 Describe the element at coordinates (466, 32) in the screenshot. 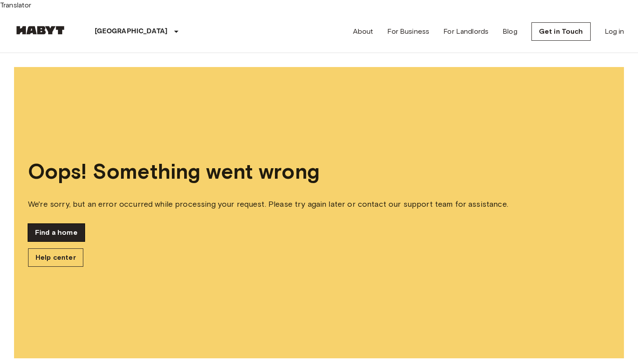

I see `a: For Landlords` at that location.